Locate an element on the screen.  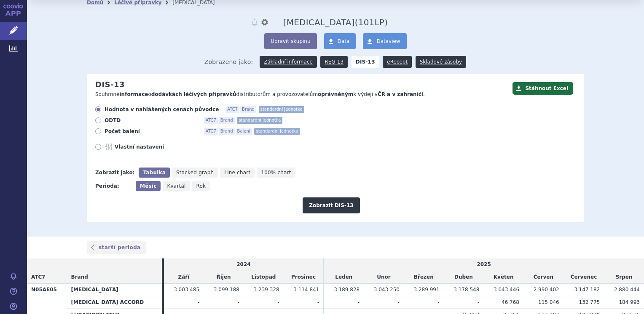
span: Tabulka is located at coordinates (154, 173).